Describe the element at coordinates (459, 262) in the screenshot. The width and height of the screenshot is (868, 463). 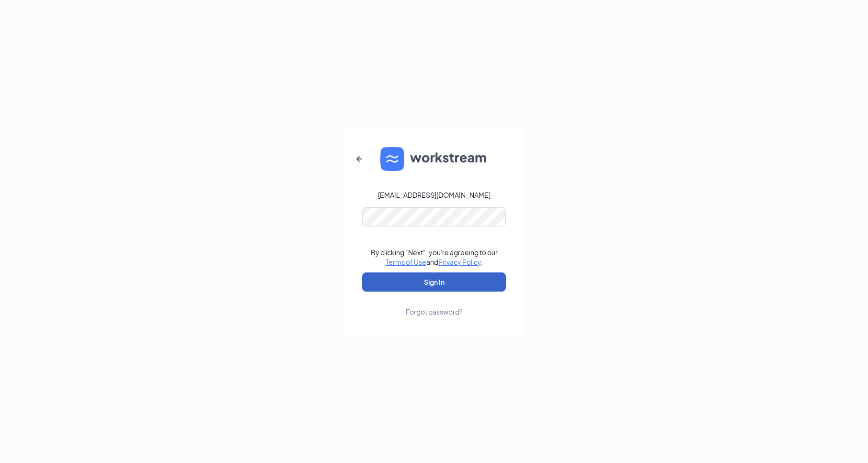
I see `a: Privacy Policy` at that location.